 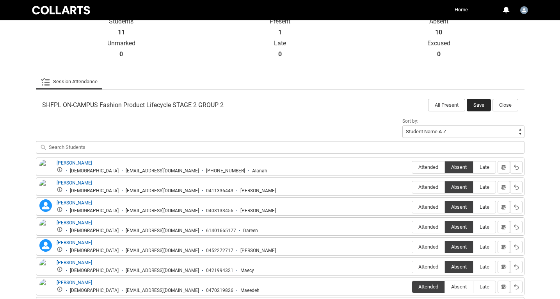 I want to click on a: Home, so click(x=461, y=10).